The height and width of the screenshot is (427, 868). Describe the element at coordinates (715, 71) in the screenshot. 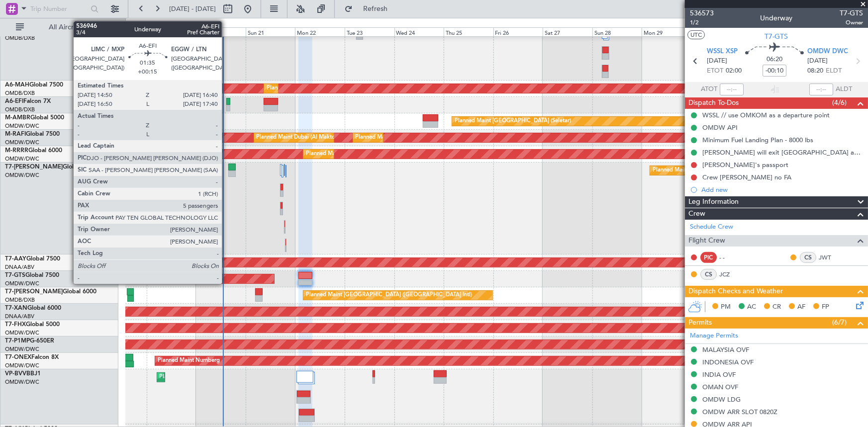

I see `span: ETOT` at that location.